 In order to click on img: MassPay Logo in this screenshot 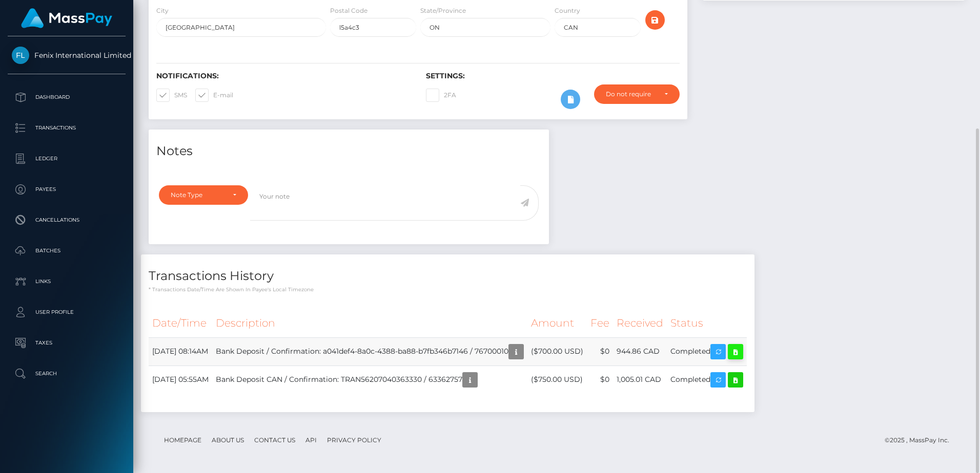, I will do `click(66, 18)`.